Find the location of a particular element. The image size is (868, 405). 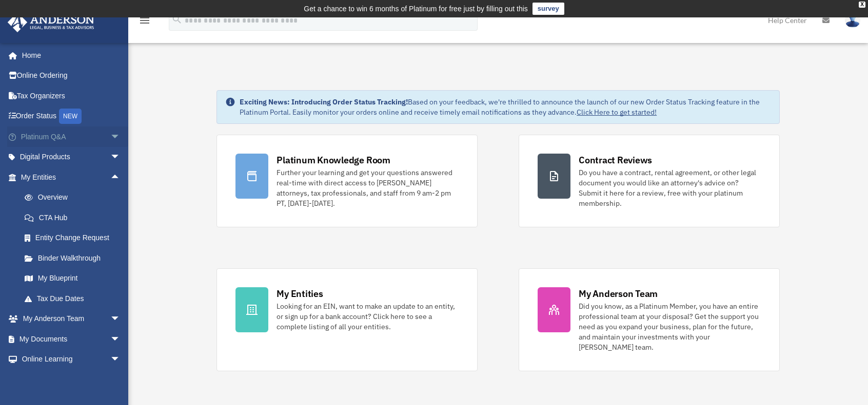

a: My Anderson Teamarrow_drop_down is located at coordinates (72, 319).